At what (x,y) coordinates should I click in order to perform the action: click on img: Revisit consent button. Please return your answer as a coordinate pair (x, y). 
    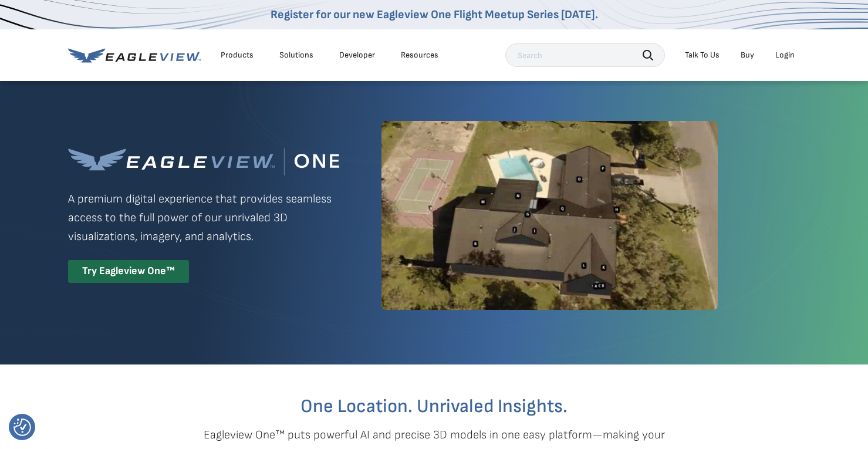
    Looking at the image, I should click on (22, 428).